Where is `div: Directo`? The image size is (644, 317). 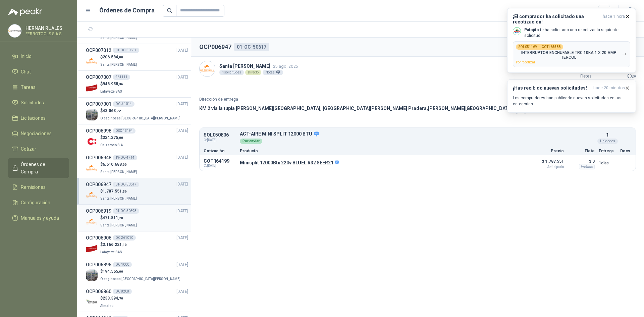
div: Directo is located at coordinates (254, 72).